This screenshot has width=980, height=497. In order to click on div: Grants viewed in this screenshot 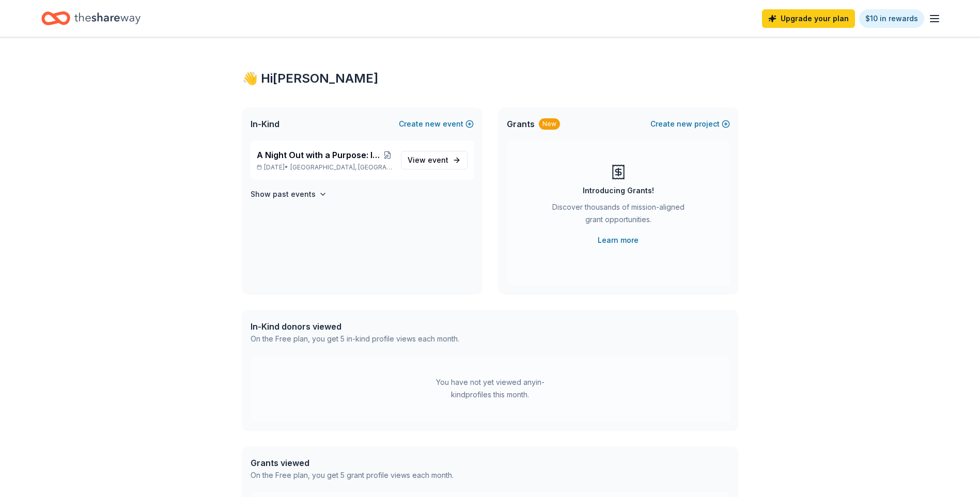, I will do `click(351, 462)`.